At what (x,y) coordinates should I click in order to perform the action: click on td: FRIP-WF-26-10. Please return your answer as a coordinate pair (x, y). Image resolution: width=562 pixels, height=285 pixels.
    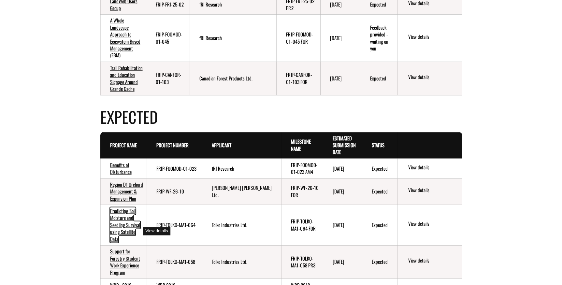
    Looking at the image, I should click on (174, 191).